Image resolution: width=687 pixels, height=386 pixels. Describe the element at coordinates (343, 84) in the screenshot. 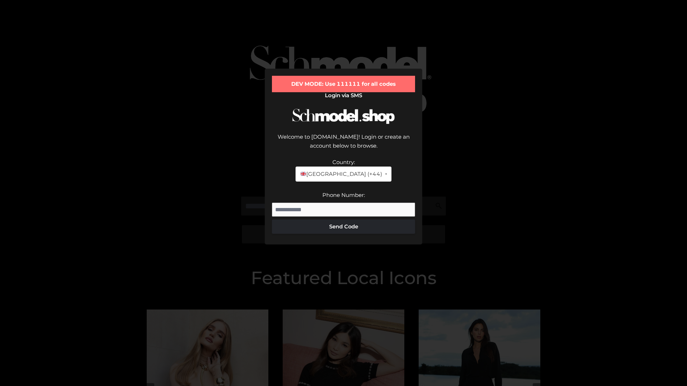

I see `div: DEV MODE: Use 111111 for all codes` at that location.